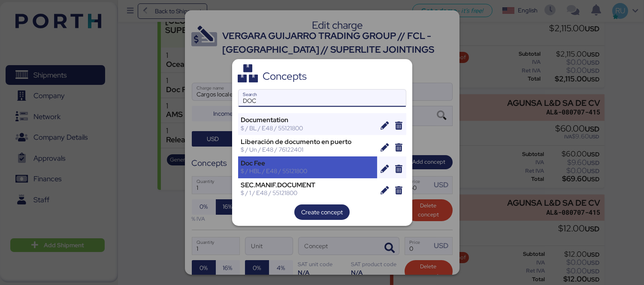  What do you see at coordinates (308, 193) in the screenshot?
I see `div: $ / 1 / E48 / 55121800` at bounding box center [308, 193].